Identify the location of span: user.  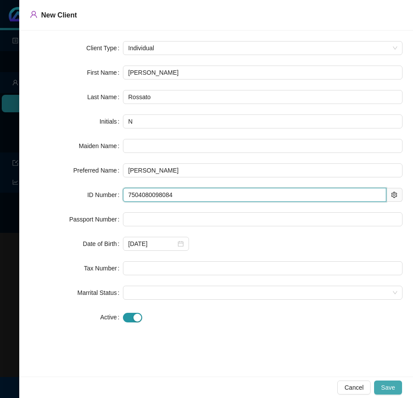
(34, 14).